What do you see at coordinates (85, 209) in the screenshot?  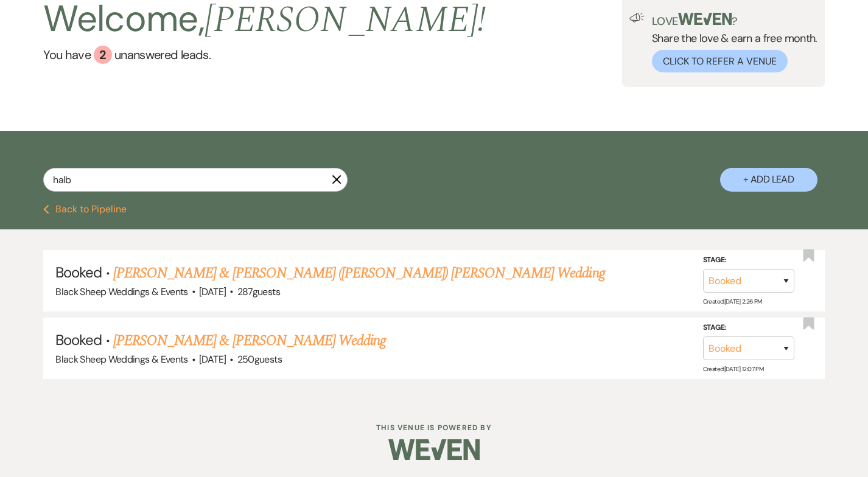 I see `button: Back to Pipeline` at bounding box center [85, 209].